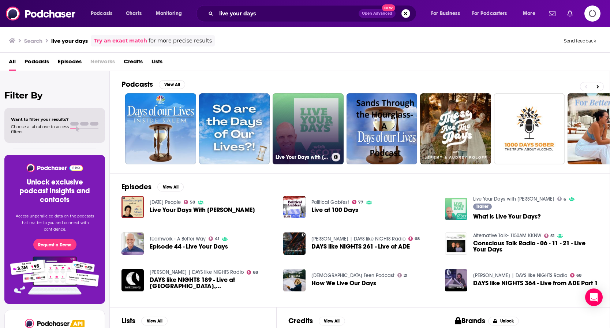 Image resolution: width=610 pixels, height=328 pixels. What do you see at coordinates (507, 216) in the screenshot?
I see `a: What is Live Your Days?` at bounding box center [507, 216].